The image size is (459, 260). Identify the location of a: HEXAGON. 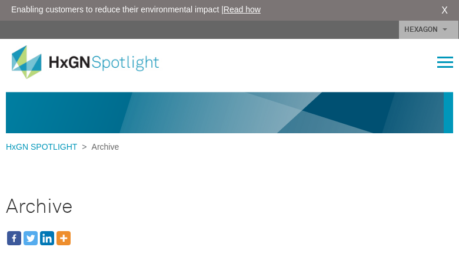
(428, 29).